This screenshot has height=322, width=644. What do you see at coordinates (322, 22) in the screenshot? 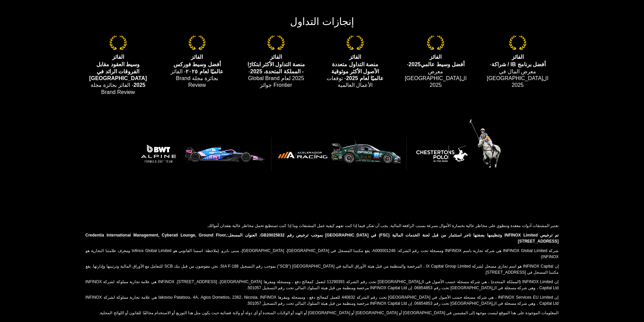
I see `h2: إنجازات التداول` at bounding box center [322, 22].